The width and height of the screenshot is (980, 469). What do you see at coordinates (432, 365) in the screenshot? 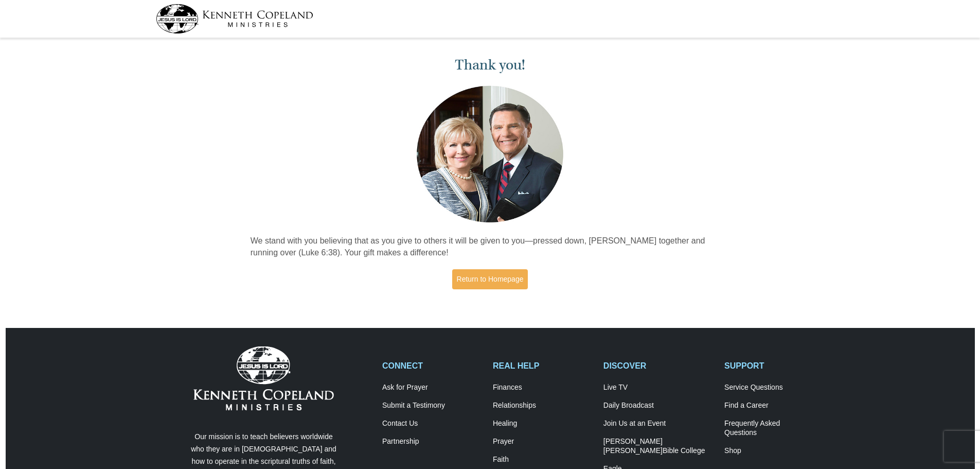
I see `h2: CONNECT` at bounding box center [432, 365].